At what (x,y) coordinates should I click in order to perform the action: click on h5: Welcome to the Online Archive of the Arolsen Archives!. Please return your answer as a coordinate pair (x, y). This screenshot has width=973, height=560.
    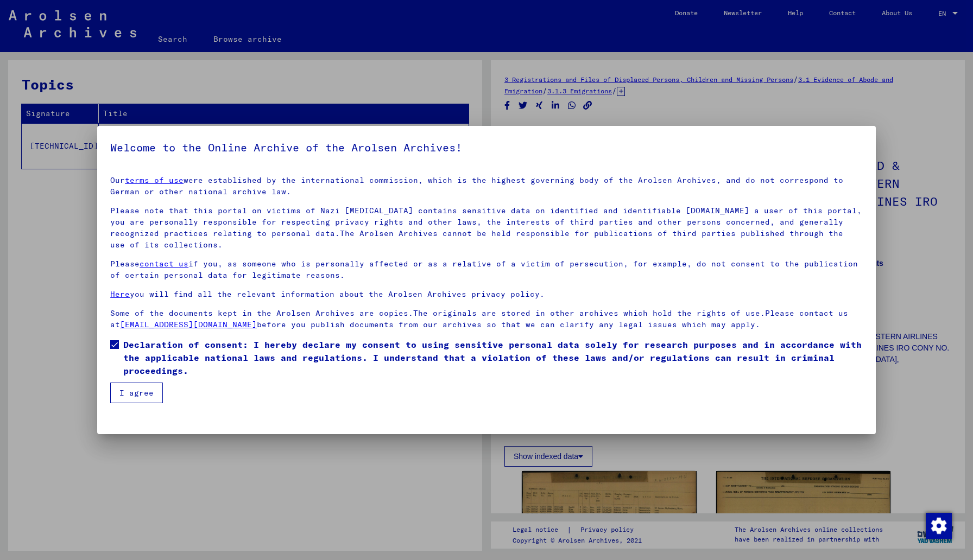
    Looking at the image, I should click on (486, 148).